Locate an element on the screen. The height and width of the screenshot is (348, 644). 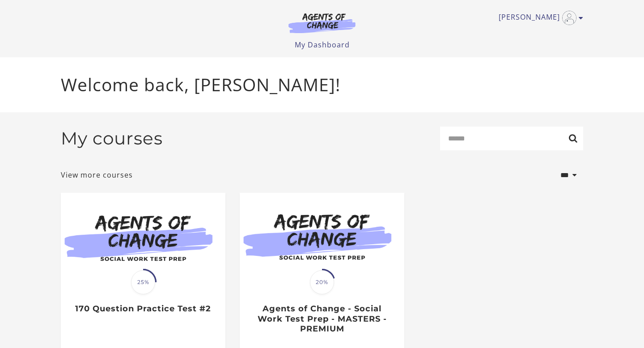
a: My Dashboard is located at coordinates (322, 45).